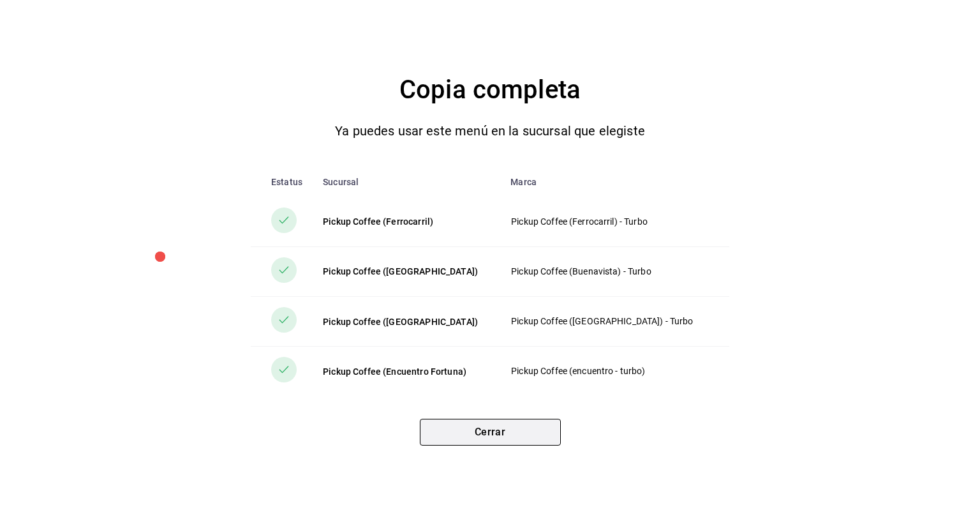 The height and width of the screenshot is (505, 980). Describe the element at coordinates (406, 182) in the screenshot. I see `th: Sucursal` at that location.